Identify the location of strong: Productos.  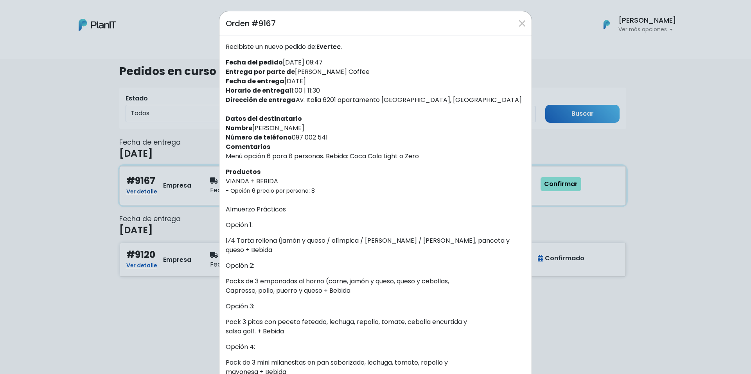
(243, 172).